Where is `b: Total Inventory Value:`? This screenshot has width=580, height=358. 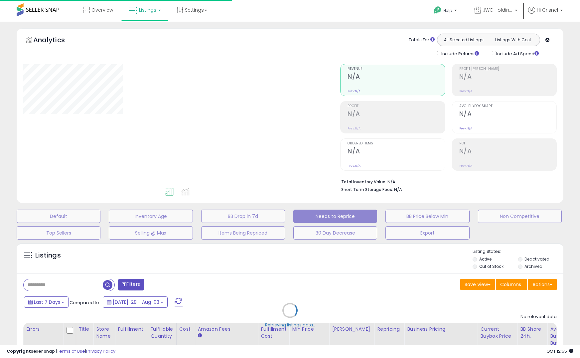 b: Total Inventory Value: is located at coordinates (364, 181).